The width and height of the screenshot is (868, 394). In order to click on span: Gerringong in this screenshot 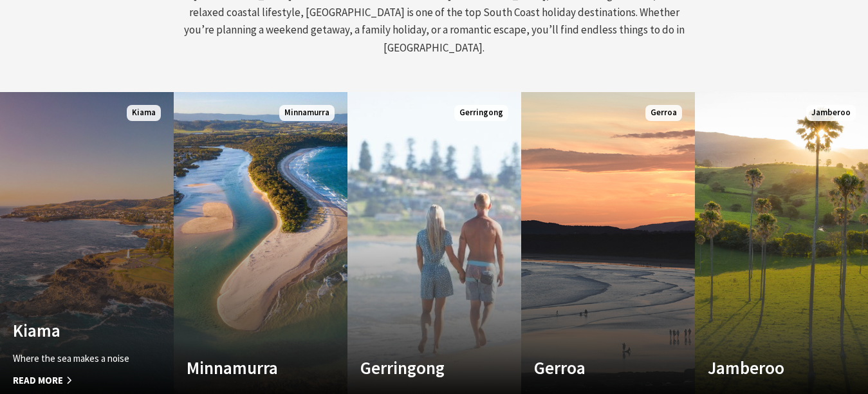, I will do `click(481, 113)`.